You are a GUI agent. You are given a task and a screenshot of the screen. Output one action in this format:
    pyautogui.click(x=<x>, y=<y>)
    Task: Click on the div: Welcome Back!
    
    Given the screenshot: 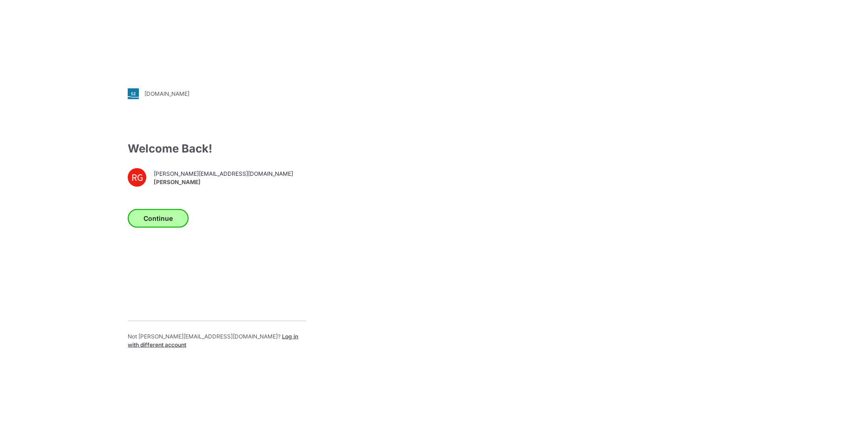 What is the action you would take?
    pyautogui.click(x=217, y=149)
    